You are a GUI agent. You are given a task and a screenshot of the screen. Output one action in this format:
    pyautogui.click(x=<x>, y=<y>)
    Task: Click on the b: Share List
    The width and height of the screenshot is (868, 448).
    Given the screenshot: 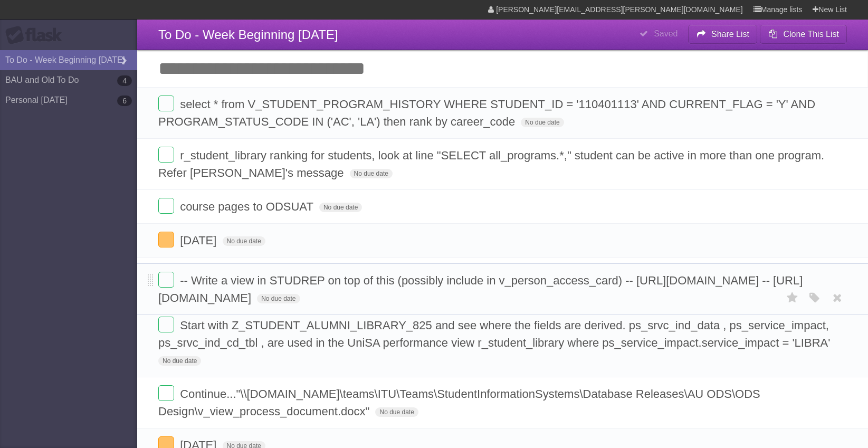 What is the action you would take?
    pyautogui.click(x=730, y=34)
    